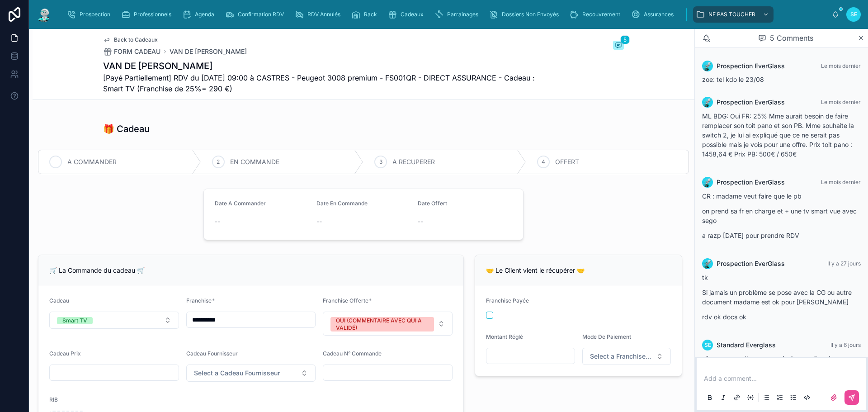  What do you see at coordinates (365, 15) in the screenshot?
I see `a: Rack` at bounding box center [365, 15].